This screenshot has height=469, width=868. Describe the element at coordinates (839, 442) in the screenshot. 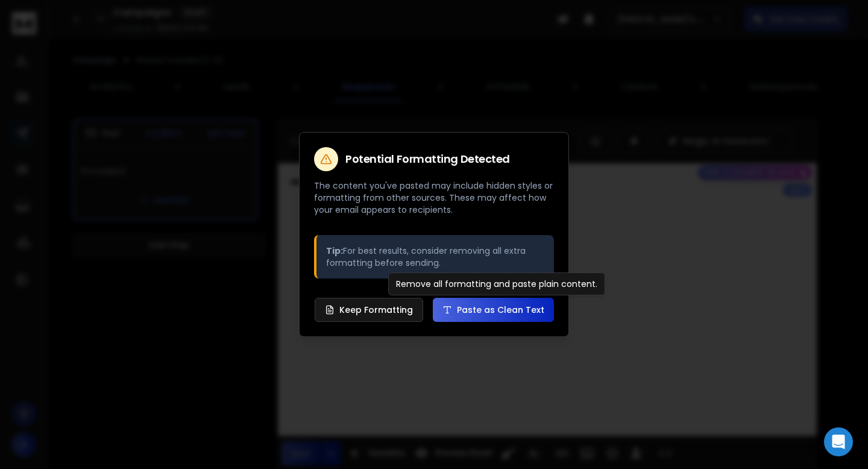

I see `div: Open Intercom Messenger` at that location.